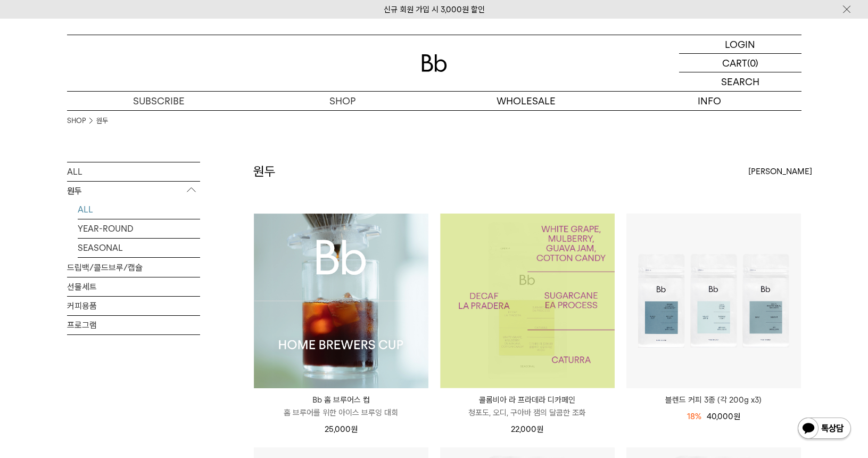  Describe the element at coordinates (139, 228) in the screenshot. I see `a: YEAR-ROUND` at that location.